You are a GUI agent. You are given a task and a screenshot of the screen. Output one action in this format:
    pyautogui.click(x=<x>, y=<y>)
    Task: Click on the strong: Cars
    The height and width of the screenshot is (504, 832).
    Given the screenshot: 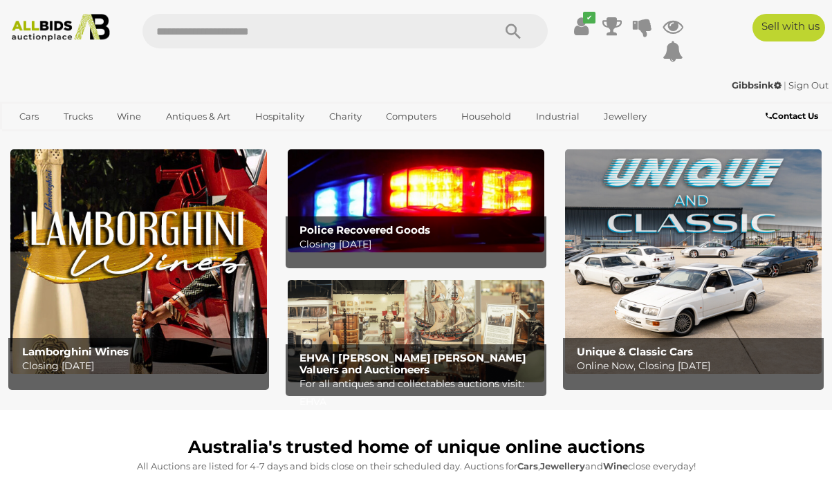 What is the action you would take?
    pyautogui.click(x=528, y=466)
    